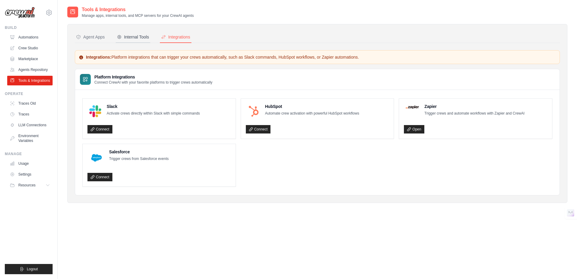 Image resolution: width=577 pixels, height=279 pixels. I want to click on img: Slack Logo, so click(95, 111).